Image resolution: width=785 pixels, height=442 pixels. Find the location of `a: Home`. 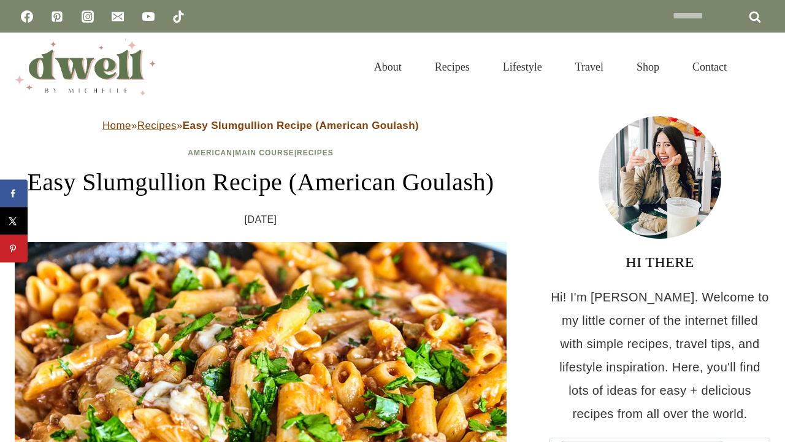

a: Home is located at coordinates (117, 125).